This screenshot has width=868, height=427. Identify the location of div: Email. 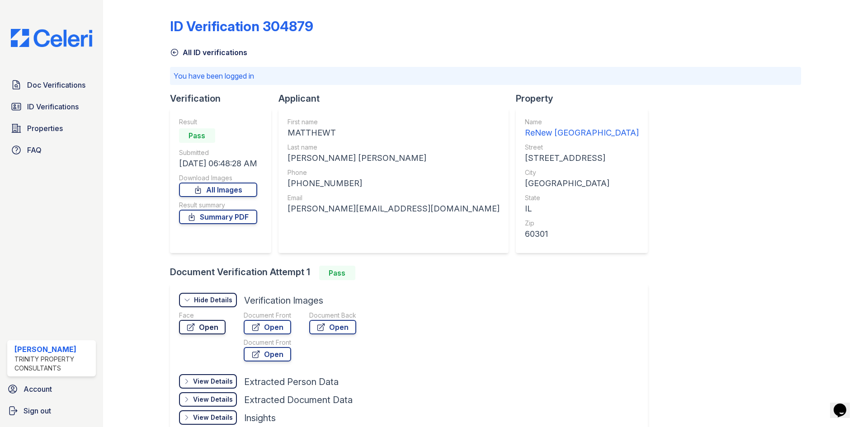
(393, 198).